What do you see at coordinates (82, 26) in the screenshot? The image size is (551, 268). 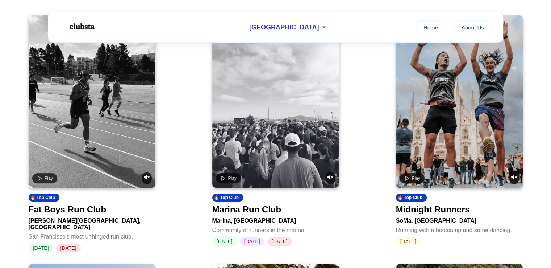 I see `img: Logo` at bounding box center [82, 26].